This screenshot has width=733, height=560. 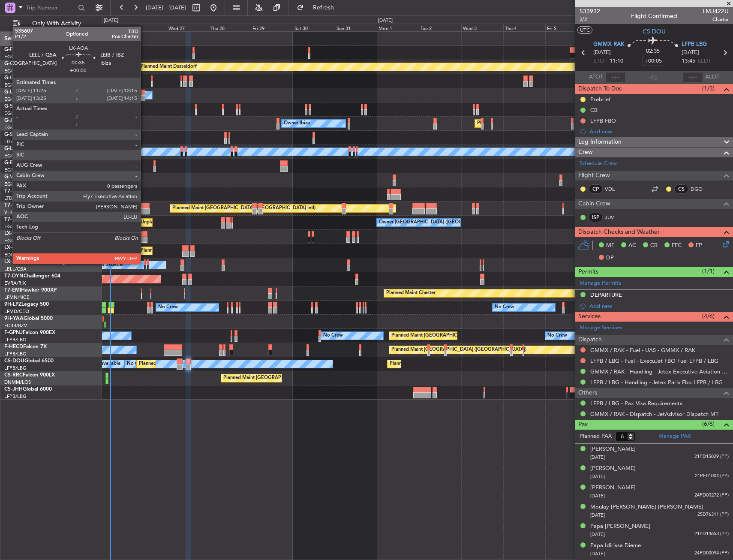 I want to click on button: Refresh, so click(x=318, y=7).